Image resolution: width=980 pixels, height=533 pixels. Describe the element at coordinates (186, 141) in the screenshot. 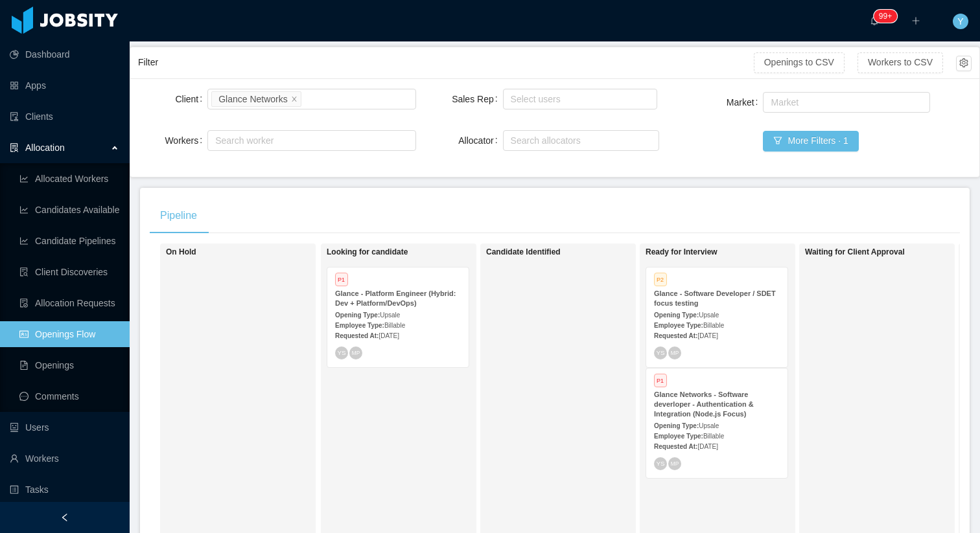

I see `label: Workers` at that location.